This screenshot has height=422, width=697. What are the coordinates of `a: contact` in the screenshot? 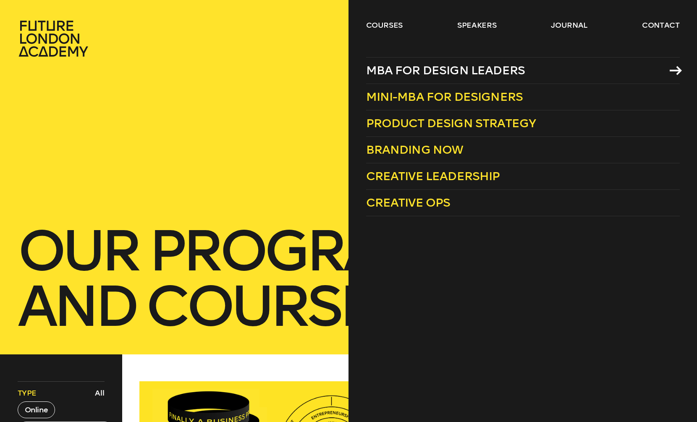 It's located at (661, 25).